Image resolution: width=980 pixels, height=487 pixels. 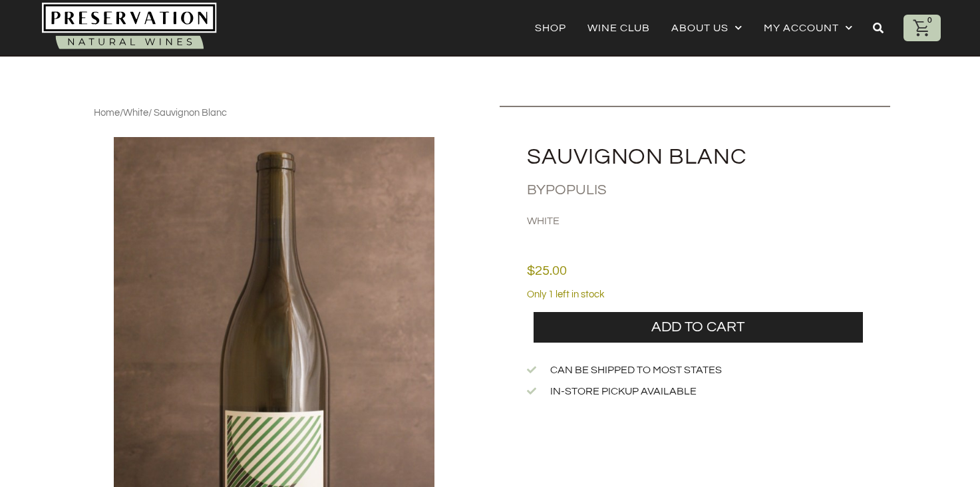 I want to click on button: Add to cart, so click(x=698, y=328).